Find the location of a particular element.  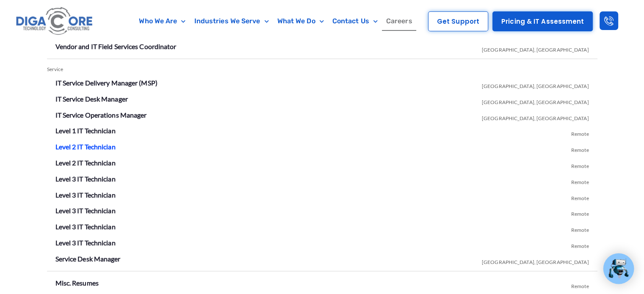

img: Digacore logo 1 is located at coordinates (55, 21).